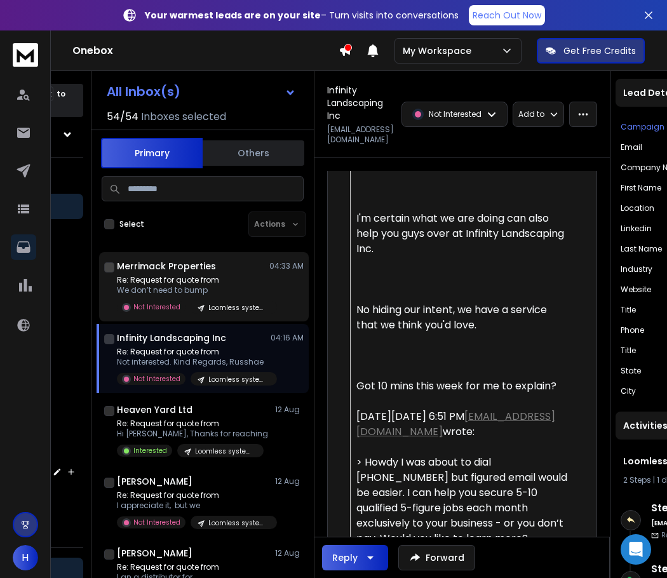 This screenshot has width=667, height=578. What do you see at coordinates (632, 147) in the screenshot?
I see `p: Email` at bounding box center [632, 147].